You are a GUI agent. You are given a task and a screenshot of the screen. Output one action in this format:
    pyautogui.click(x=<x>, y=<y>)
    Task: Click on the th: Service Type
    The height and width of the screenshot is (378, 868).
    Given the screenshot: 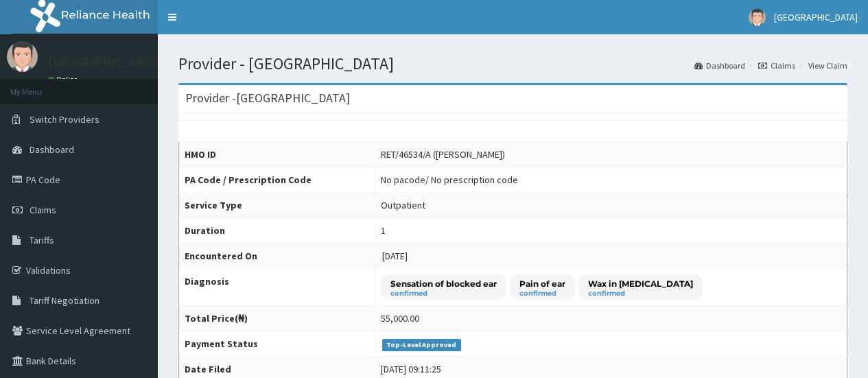 What is the action you would take?
    pyautogui.click(x=277, y=205)
    